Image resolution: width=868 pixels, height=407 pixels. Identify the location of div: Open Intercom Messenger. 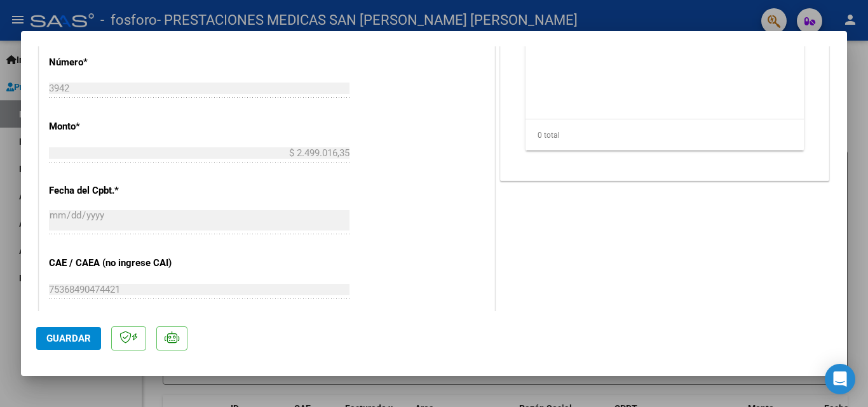
(840, 379).